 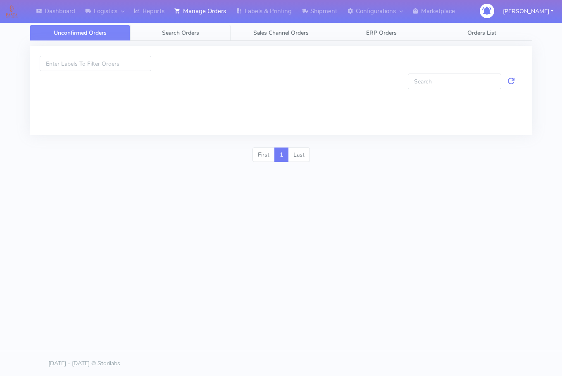 What do you see at coordinates (282, 155) in the screenshot?
I see `a: 1` at bounding box center [282, 155].